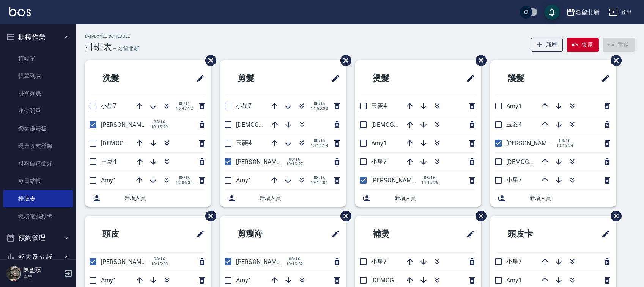 Image resolution: width=644 pixels, height=287 pixels. I want to click on h2: 剪髮, so click(261, 79).